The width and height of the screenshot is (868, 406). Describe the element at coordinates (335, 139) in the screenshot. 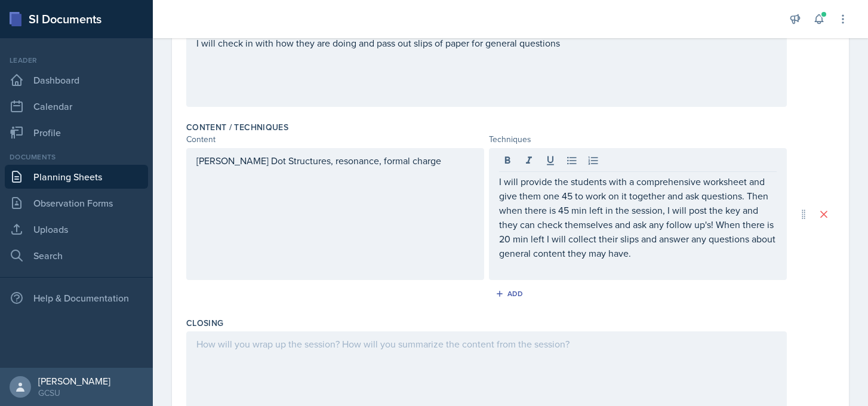

I see `div: Content` at that location.